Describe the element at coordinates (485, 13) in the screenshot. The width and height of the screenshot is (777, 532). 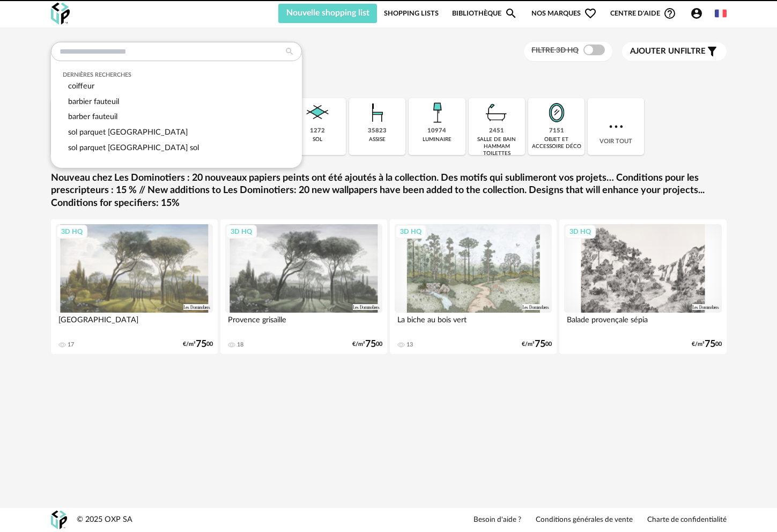
I see `a: BibliothèqueMagnify icon` at that location.